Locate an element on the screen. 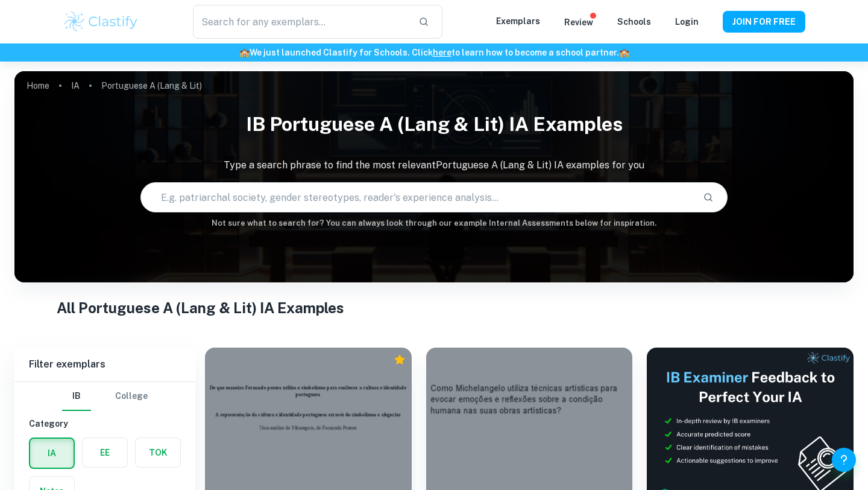 Image resolution: width=868 pixels, height=490 pixels. button: Search is located at coordinates (708, 197).